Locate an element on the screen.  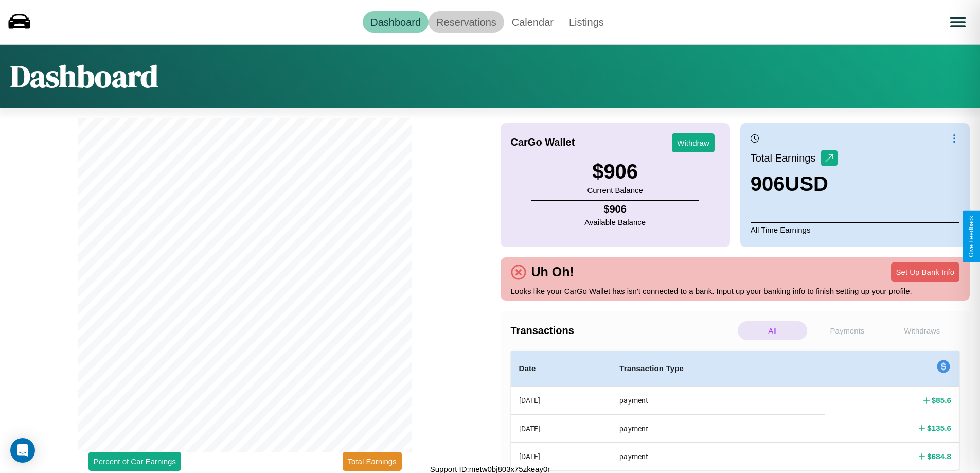
h4: $ 85.6 is located at coordinates (941, 400).